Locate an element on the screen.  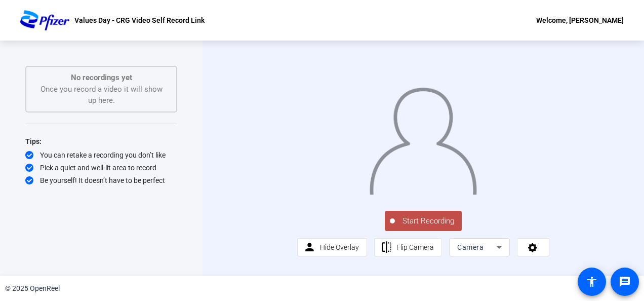
img: OpenReel logo is located at coordinates (45, 20).